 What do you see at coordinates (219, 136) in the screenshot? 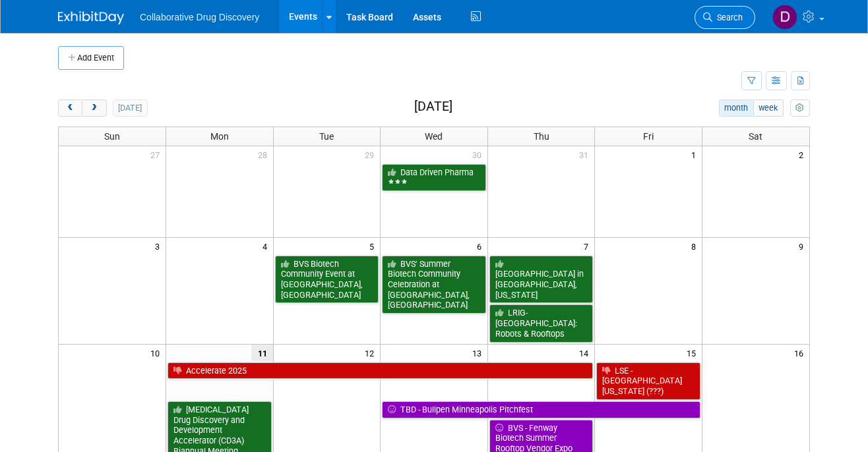
I see `span: Mon` at bounding box center [219, 136].